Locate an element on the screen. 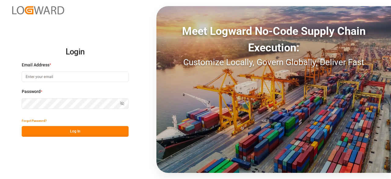 This screenshot has height=179, width=391. span: Email Address is located at coordinates (35, 65).